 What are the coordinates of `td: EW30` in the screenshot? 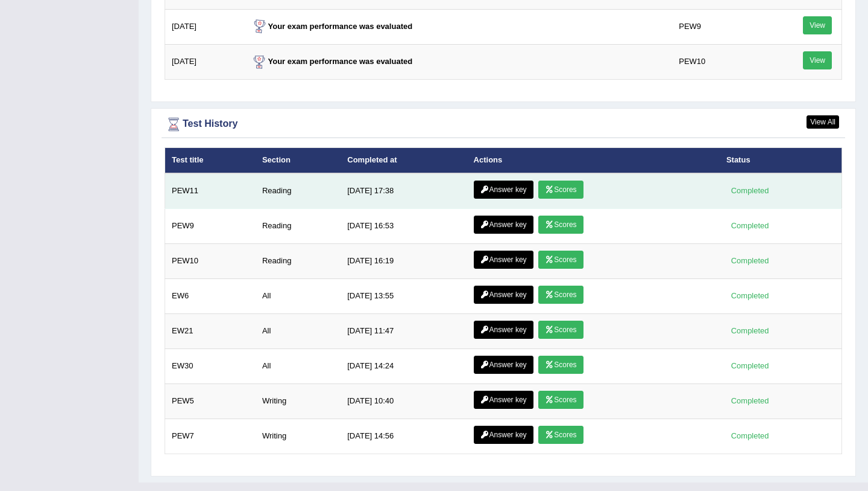 It's located at (210, 366).